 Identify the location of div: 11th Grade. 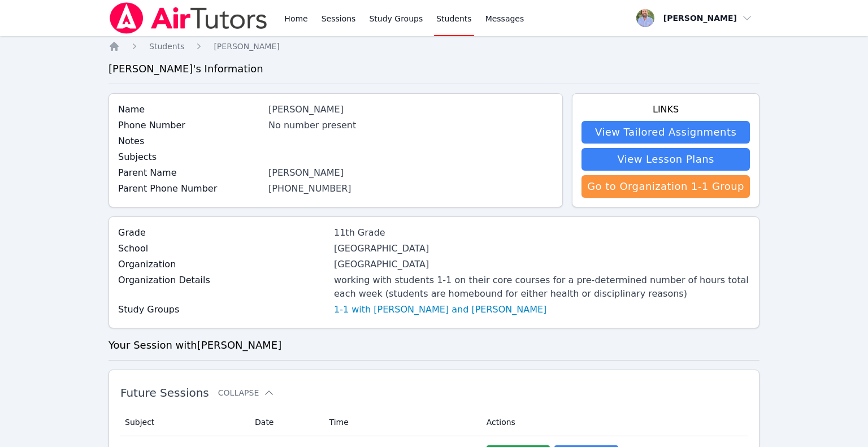
(542, 233).